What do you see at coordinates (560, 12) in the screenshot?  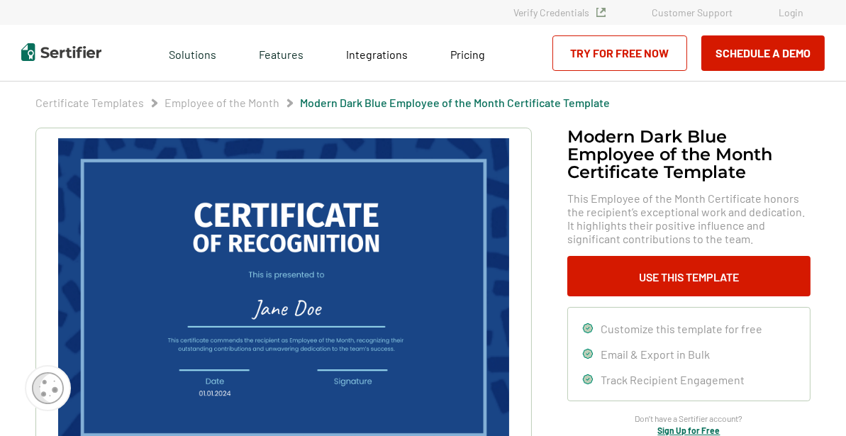 I see `a: Verify Credentials` at bounding box center [560, 12].